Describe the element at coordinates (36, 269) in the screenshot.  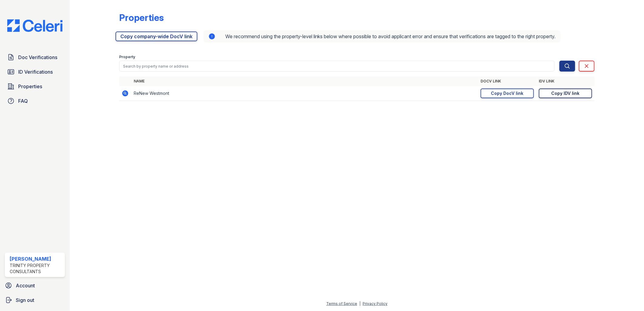
I see `div: Trinity Property Consultants` at that location.